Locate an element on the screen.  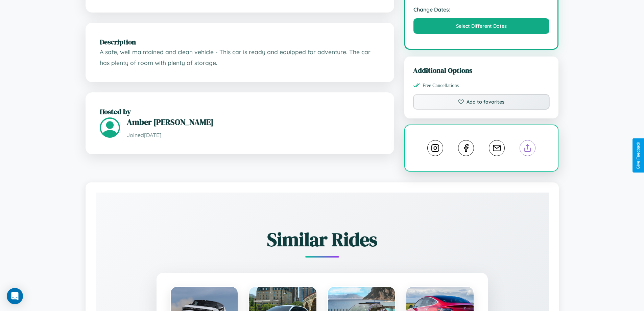
div: Open Intercom Messenger is located at coordinates (15, 296).